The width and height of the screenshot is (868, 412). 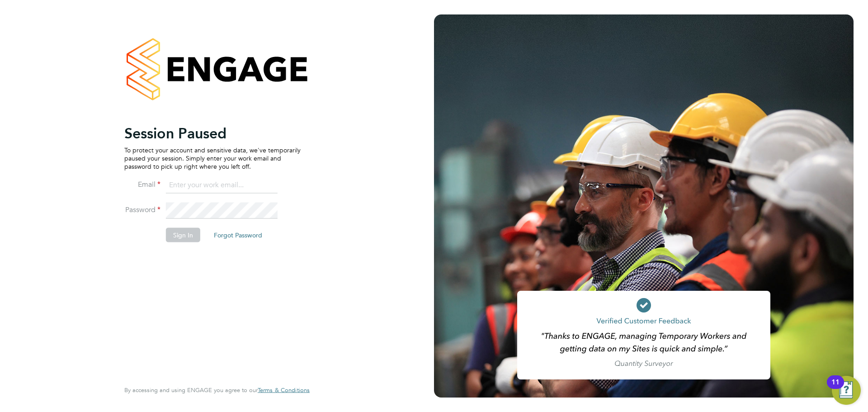 What do you see at coordinates (213, 133) in the screenshot?
I see `h2: Session Paused` at bounding box center [213, 133].